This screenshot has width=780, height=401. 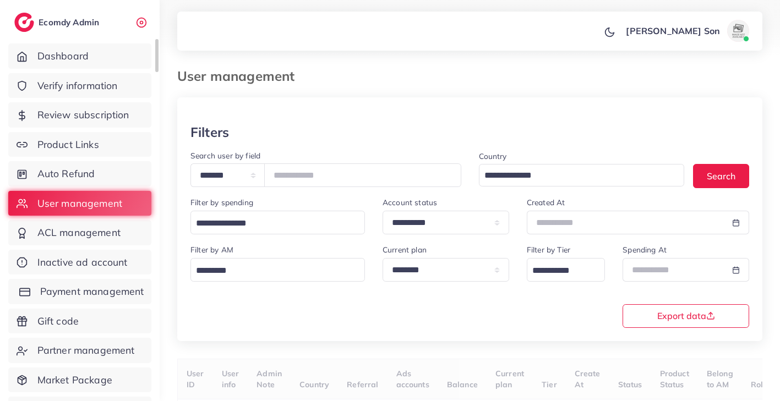 I want to click on a: Market Package, so click(x=80, y=380).